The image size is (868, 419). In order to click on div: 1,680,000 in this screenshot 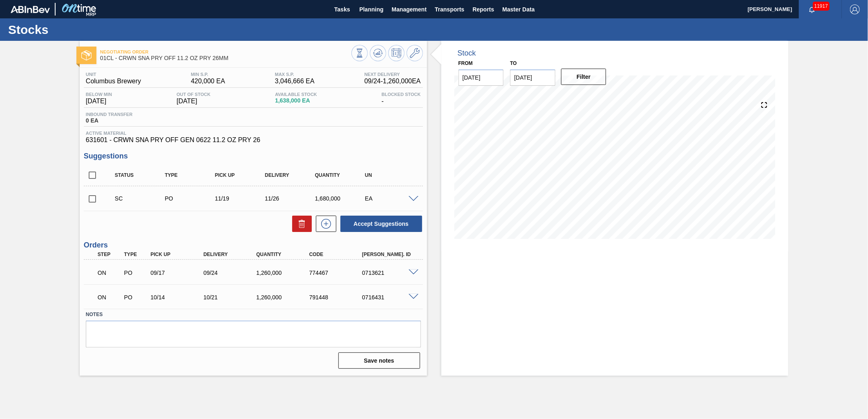, I will do `click(341, 198)`.